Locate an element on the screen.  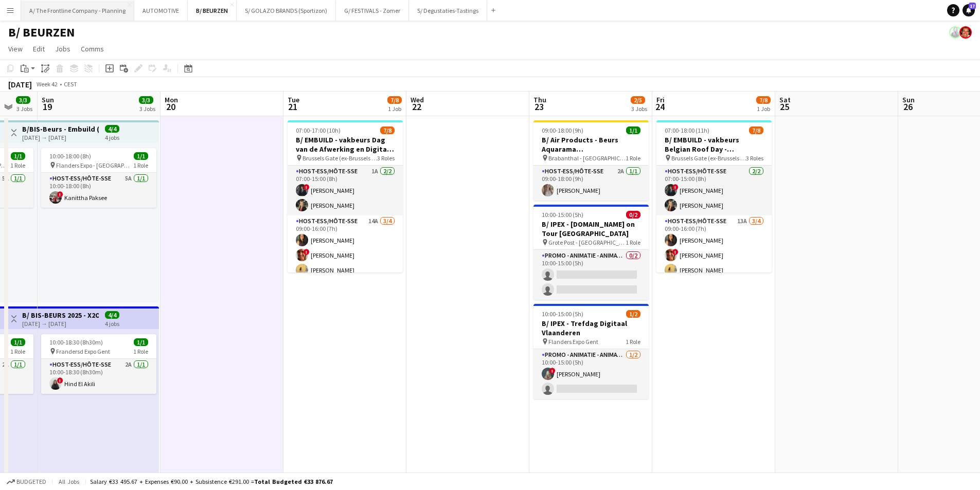
app-user-avatar: Tess Wouters is located at coordinates (955, 33).